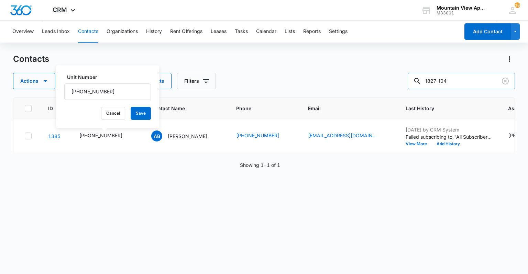 The image size is (528, 274). Describe the element at coordinates (348, 136) in the screenshot. I see `div: Email - abellew318@gmail.com - Select to Edit Field` at that location.